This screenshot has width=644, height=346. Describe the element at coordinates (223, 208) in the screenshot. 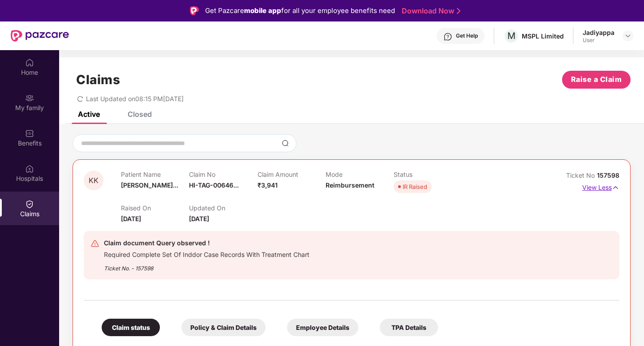

I see `p: Updated On` at that location.